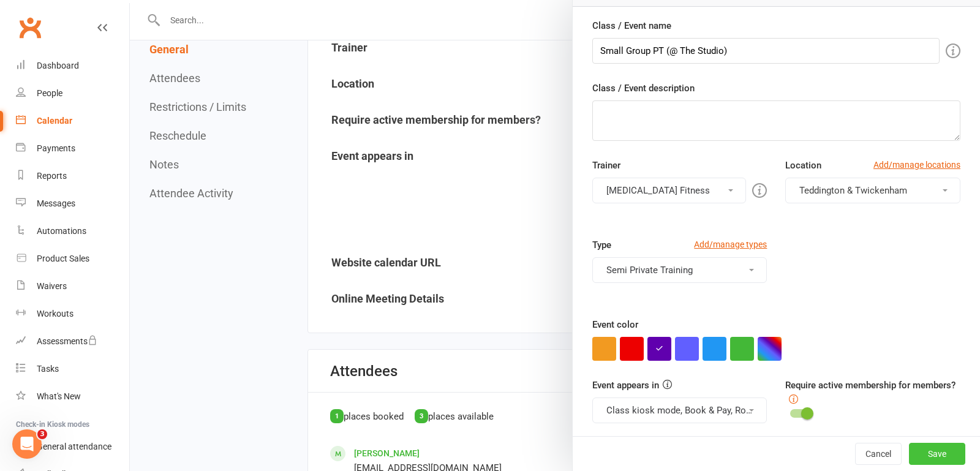 This screenshot has width=980, height=471. What do you see at coordinates (72, 313) in the screenshot?
I see `a: Workouts` at bounding box center [72, 313].